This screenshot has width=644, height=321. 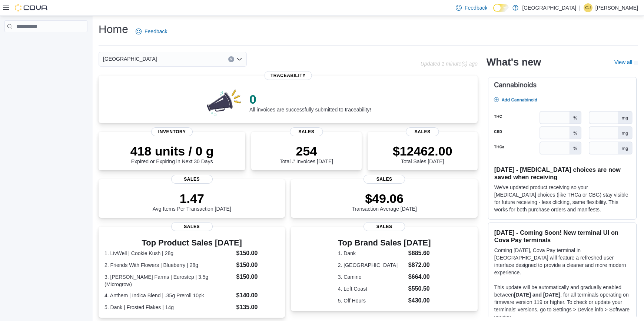 I want to click on nav: Complex example, so click(x=46, y=43).